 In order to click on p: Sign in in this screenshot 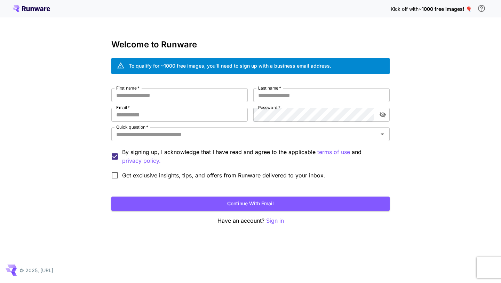, I will do `click(275, 220)`.